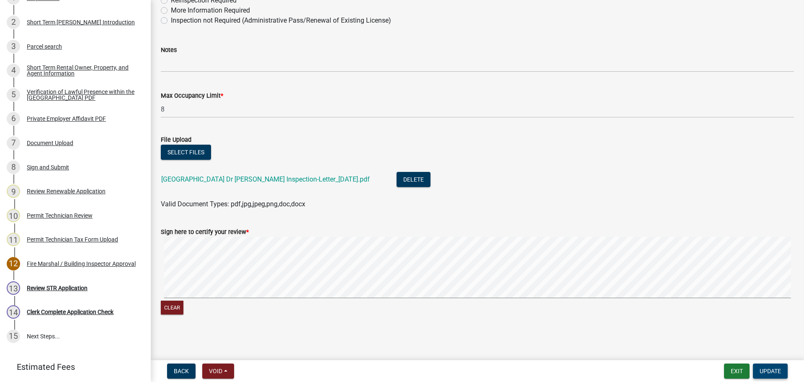  Describe the element at coordinates (13, 312) in the screenshot. I see `div: 14` at that location.